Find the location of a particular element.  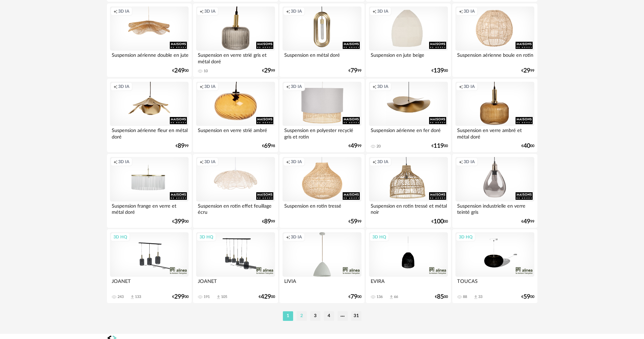

div: 133 is located at coordinates (138, 297).